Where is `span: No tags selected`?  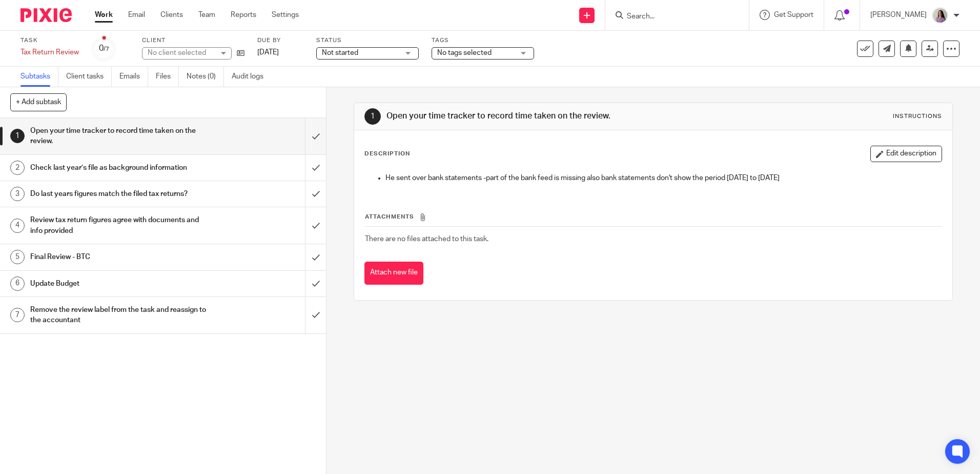
span: No tags selected is located at coordinates (465, 53).